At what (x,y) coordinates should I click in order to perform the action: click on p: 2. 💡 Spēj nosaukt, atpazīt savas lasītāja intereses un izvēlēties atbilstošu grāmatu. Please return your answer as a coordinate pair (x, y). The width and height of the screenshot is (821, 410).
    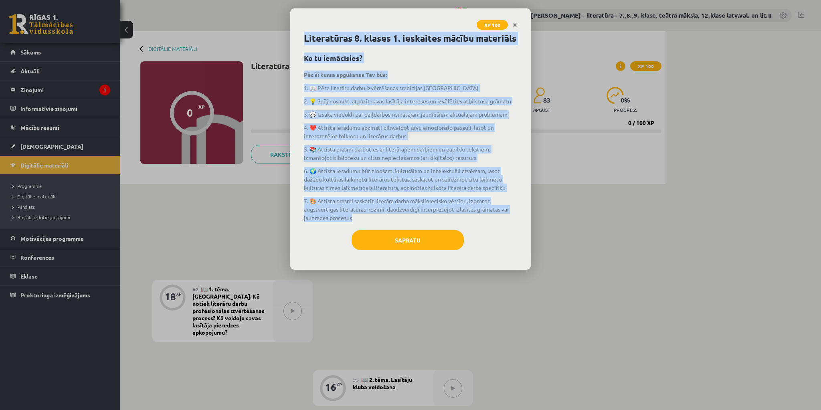
    Looking at the image, I should click on (410, 101).